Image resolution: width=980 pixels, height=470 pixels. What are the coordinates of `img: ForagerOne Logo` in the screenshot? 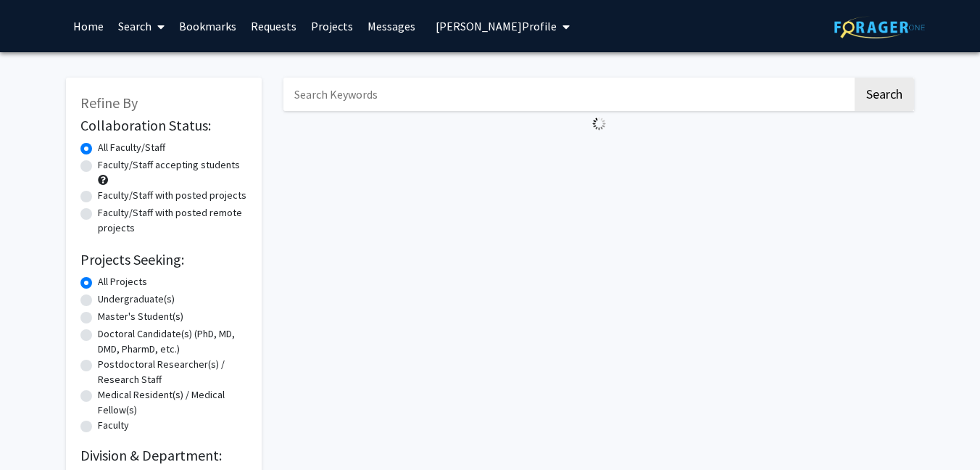 It's located at (880, 27).